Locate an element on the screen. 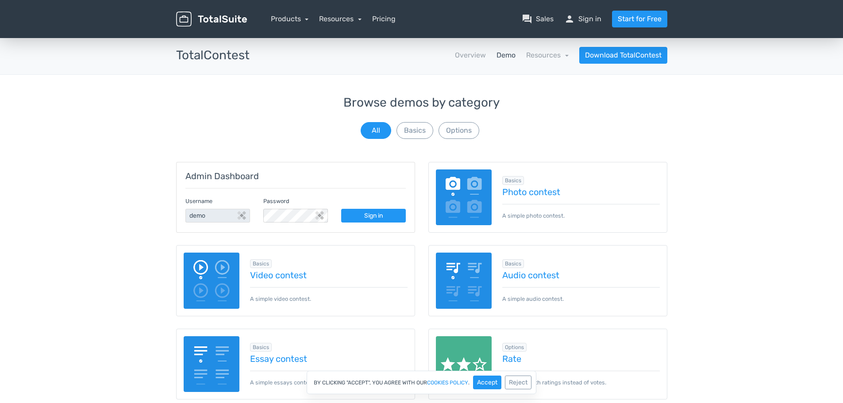 The image size is (843, 403). h3: TotalContest is located at coordinates (213, 55).